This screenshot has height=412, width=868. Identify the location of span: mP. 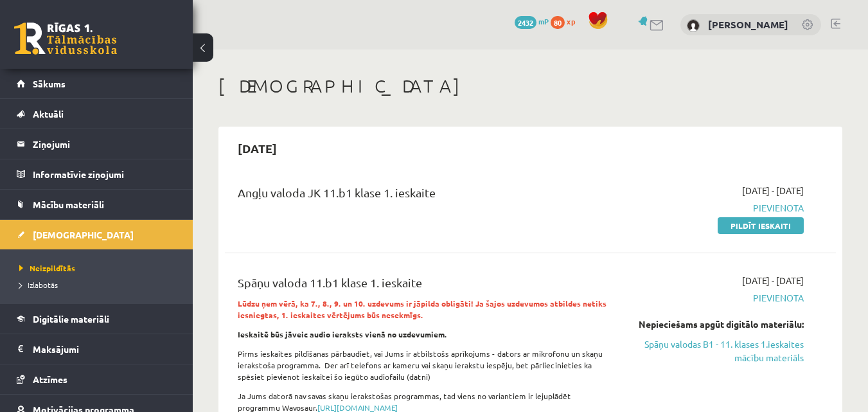
(543, 21).